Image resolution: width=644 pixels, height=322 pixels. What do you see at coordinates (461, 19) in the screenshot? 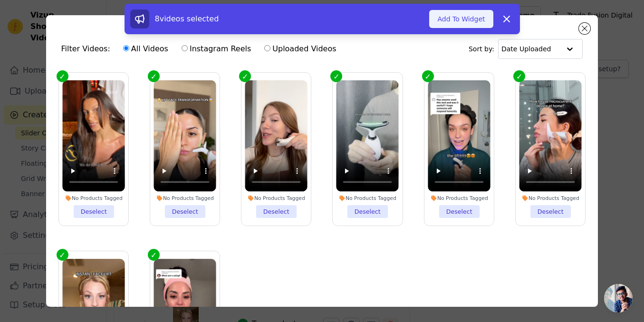
I see `button: Add To Widget` at bounding box center [461, 19].